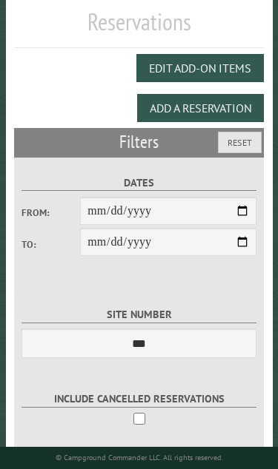 The width and height of the screenshot is (278, 469). What do you see at coordinates (50, 244) in the screenshot?
I see `label: To:` at bounding box center [50, 244].